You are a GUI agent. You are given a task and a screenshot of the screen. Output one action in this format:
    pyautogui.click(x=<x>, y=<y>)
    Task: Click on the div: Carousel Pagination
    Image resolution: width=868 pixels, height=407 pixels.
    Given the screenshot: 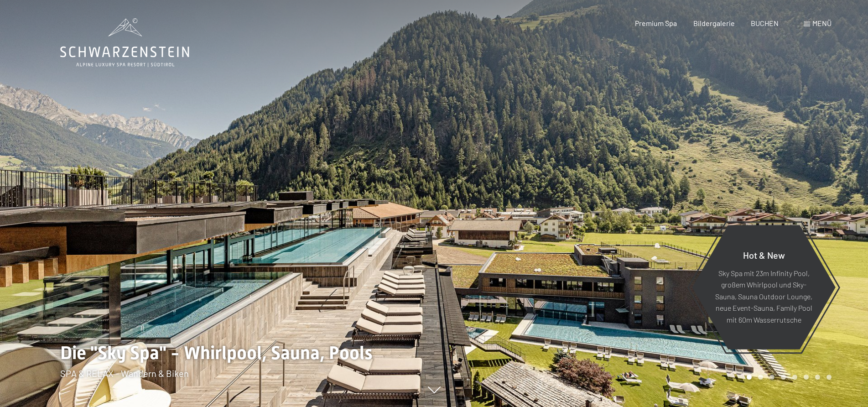 What is the action you would take?
    pyautogui.click(x=787, y=377)
    